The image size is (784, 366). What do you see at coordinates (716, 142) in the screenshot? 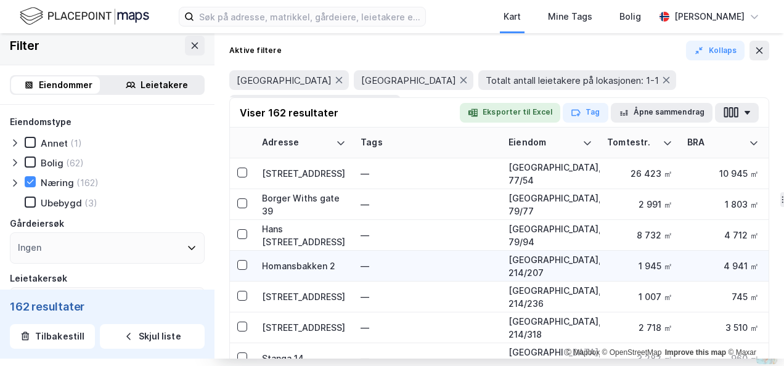
I see `div: BRA` at bounding box center [716, 142].